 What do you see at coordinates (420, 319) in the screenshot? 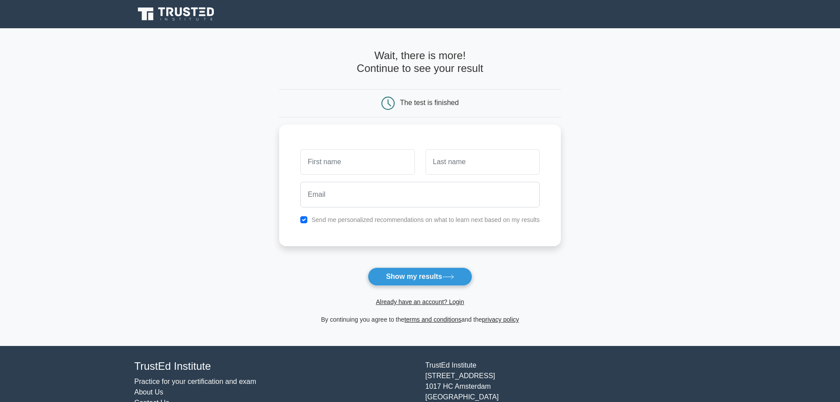
I see `div: By continuing you agree to the and the` at bounding box center [420, 319].